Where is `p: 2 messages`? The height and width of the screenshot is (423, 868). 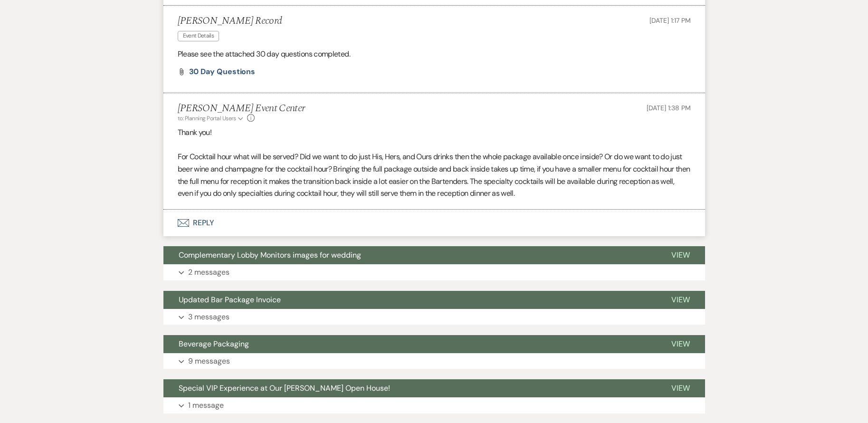 p: 2 messages is located at coordinates (209, 273).